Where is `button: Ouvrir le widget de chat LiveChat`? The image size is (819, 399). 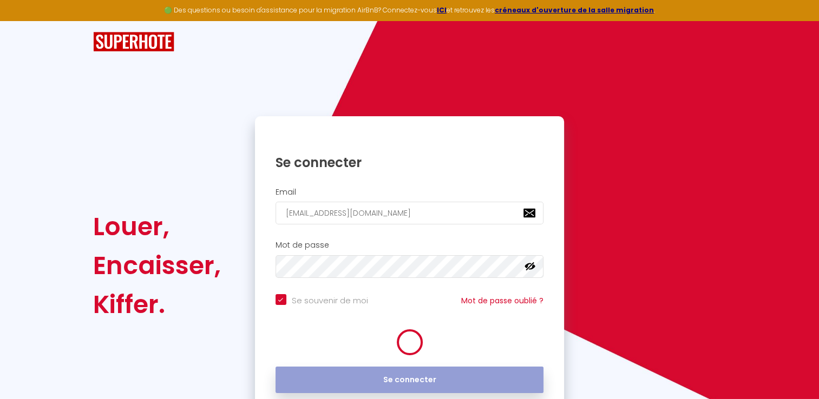
button: Ouvrir le widget de chat LiveChat is located at coordinates (25, 21).